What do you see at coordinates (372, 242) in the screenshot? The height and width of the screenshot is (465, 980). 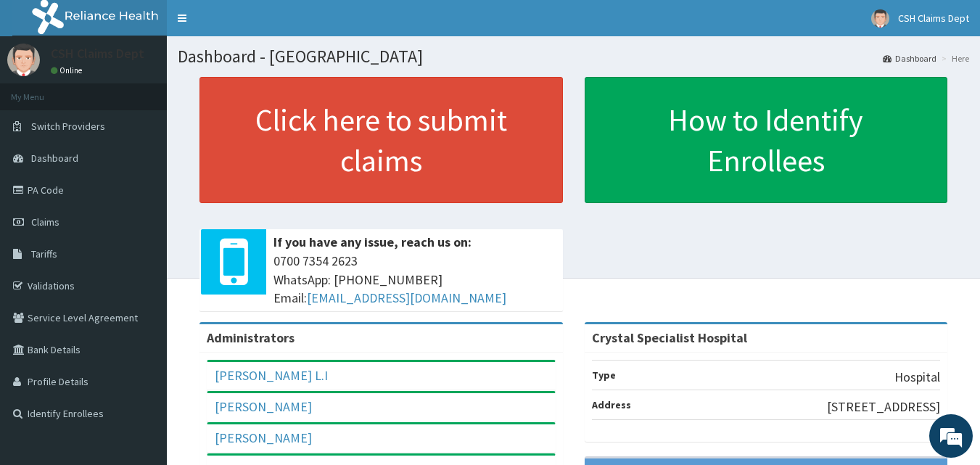 I see `b: If you have any issue, reach us on:` at bounding box center [372, 242].